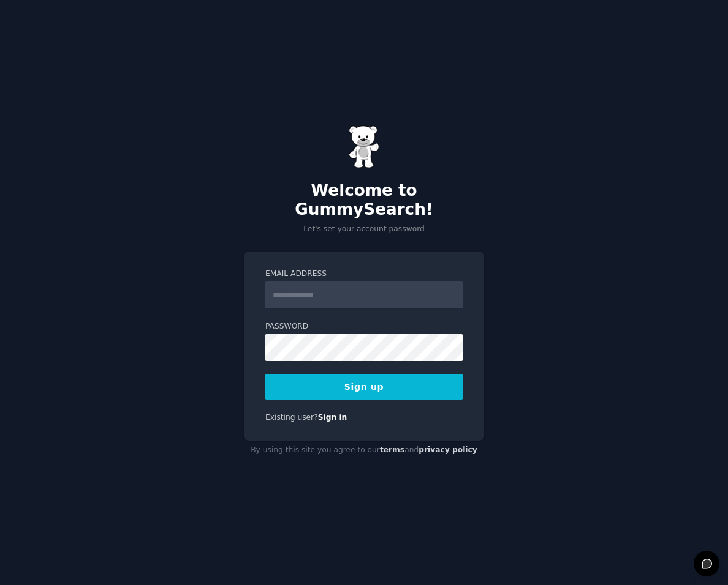 The width and height of the screenshot is (728, 585). What do you see at coordinates (364, 147) in the screenshot?
I see `img: Gummy Bear` at bounding box center [364, 147].